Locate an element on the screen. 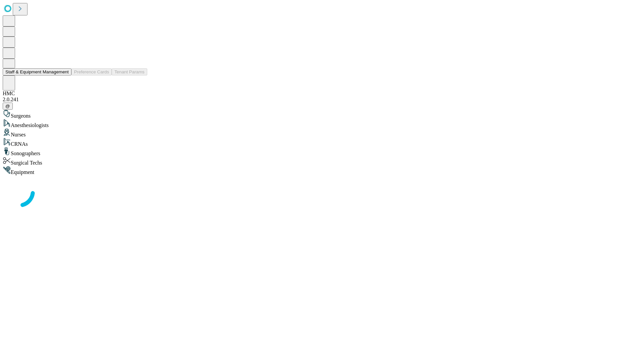 The width and height of the screenshot is (644, 362). div: Anesthesiologists is located at coordinates (322, 123).